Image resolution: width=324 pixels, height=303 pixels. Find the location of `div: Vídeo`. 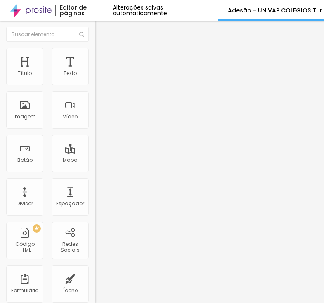

div: Vídeo is located at coordinates (70, 117).